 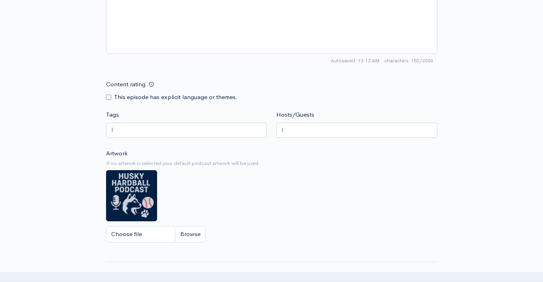 I want to click on label: Tags, so click(x=112, y=114).